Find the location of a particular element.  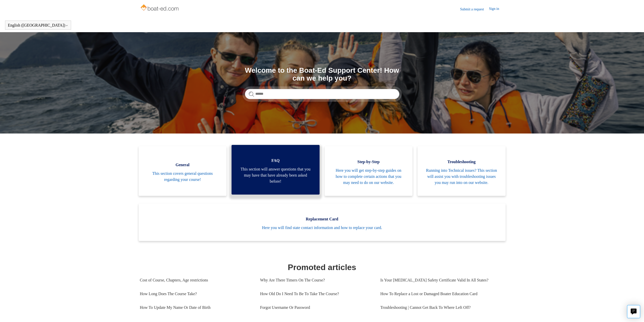

a: Forgot Username Or Password is located at coordinates (317, 308).